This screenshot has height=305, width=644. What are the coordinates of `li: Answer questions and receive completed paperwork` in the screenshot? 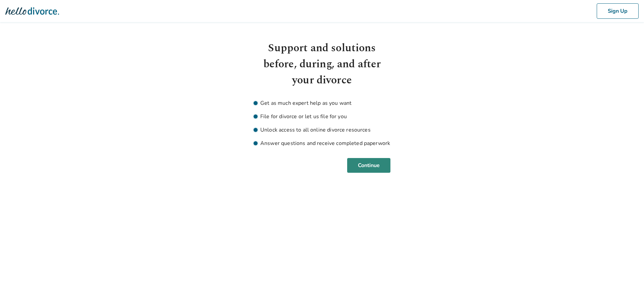 It's located at (322, 143).